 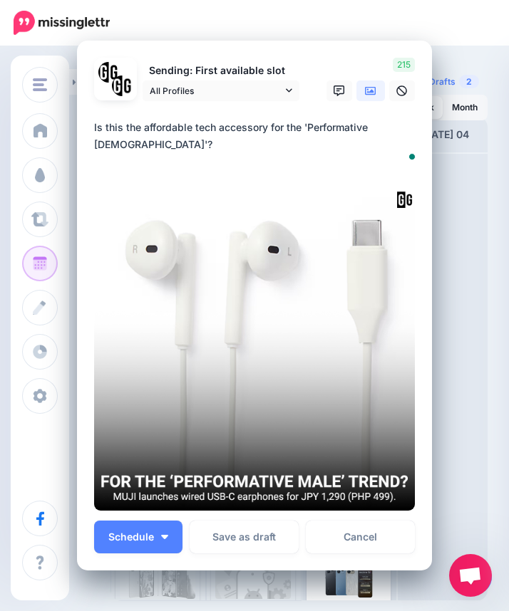 What do you see at coordinates (221, 71) in the screenshot?
I see `p: Sending: First available slot` at bounding box center [221, 71].